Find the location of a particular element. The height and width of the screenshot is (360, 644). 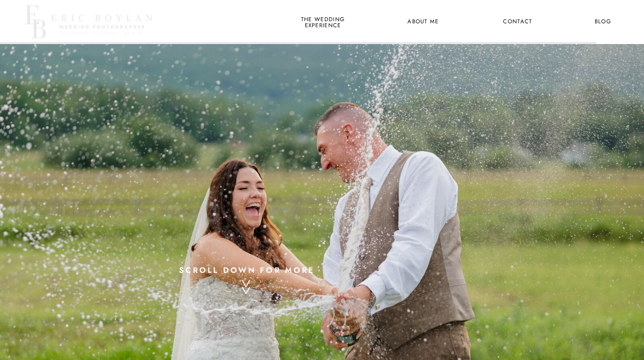

nav: Contact is located at coordinates (518, 22).